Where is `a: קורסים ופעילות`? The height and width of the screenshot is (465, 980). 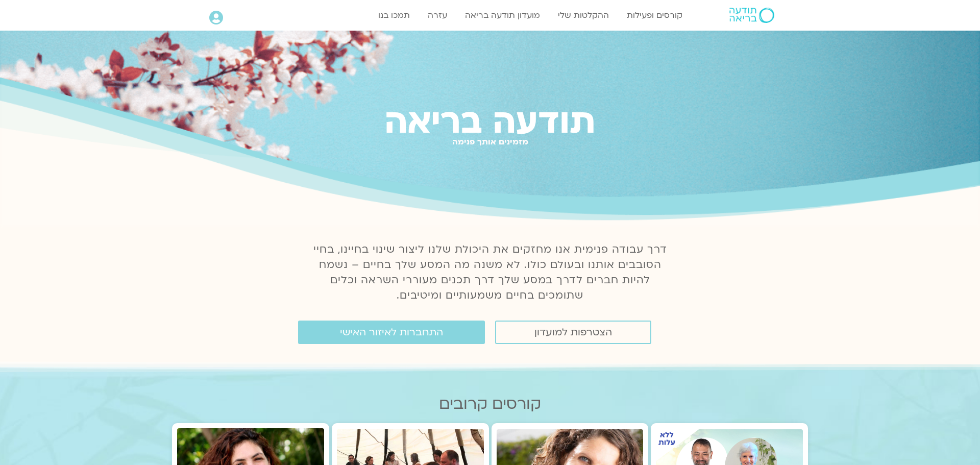 a: קורסים ופעילות is located at coordinates (655, 15).